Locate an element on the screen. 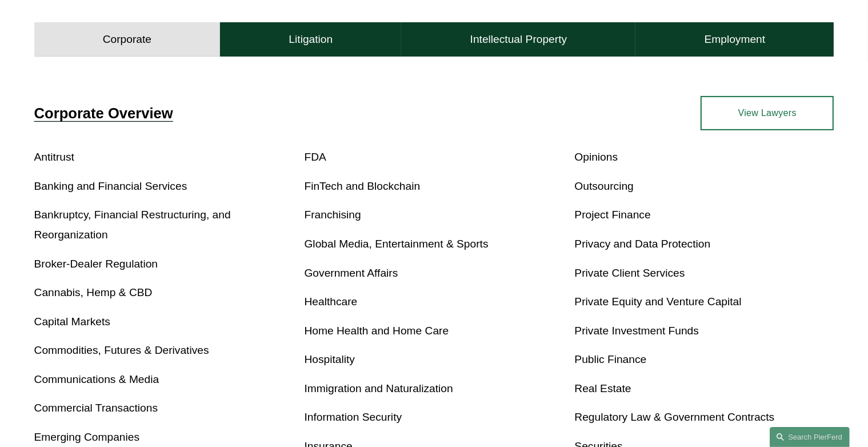 The width and height of the screenshot is (868, 447). a: Franchising is located at coordinates (333, 214).